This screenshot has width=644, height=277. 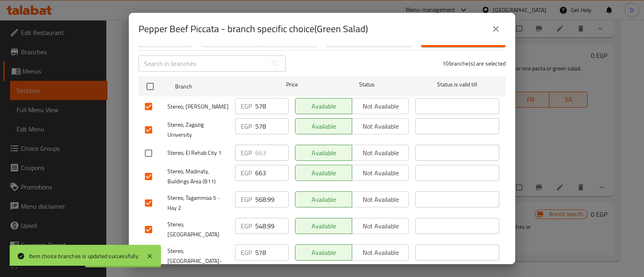 What do you see at coordinates (292, 84) in the screenshot?
I see `span: Price` at bounding box center [292, 84].